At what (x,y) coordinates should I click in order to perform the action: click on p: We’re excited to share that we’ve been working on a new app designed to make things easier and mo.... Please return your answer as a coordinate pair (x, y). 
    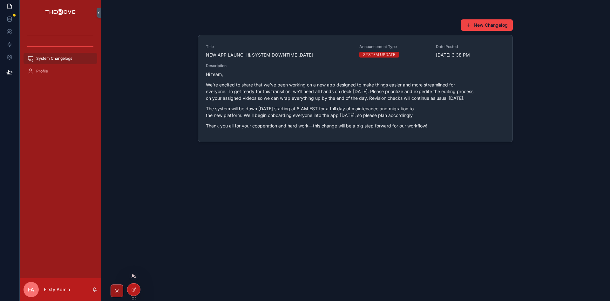
    Looking at the image, I should click on (355, 91).